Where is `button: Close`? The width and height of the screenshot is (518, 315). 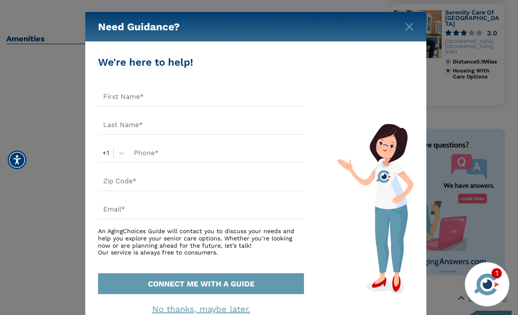 button: Close is located at coordinates (410, 25).